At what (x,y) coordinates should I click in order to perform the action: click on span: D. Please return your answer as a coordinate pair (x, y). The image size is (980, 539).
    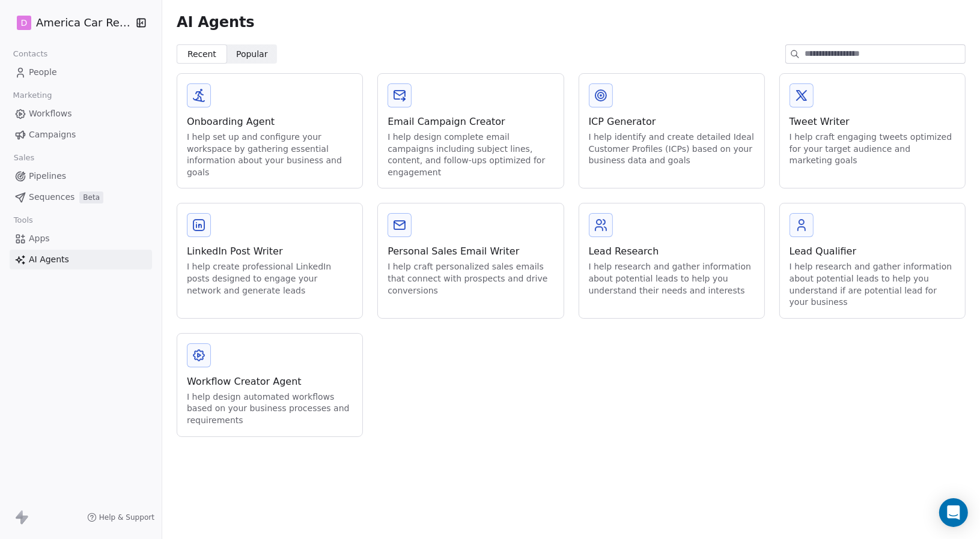
    Looking at the image, I should click on (24, 23).